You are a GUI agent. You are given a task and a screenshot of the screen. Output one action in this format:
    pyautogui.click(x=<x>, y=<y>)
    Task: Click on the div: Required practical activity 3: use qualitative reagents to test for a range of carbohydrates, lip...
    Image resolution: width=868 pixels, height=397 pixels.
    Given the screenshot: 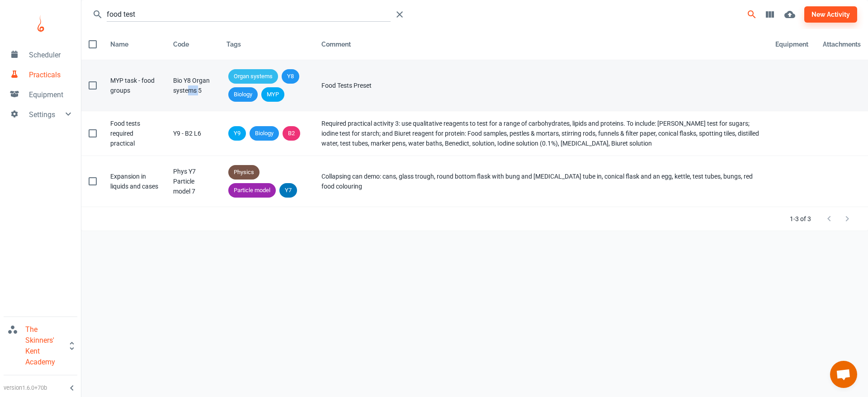 What is the action you would take?
    pyautogui.click(x=541, y=133)
    